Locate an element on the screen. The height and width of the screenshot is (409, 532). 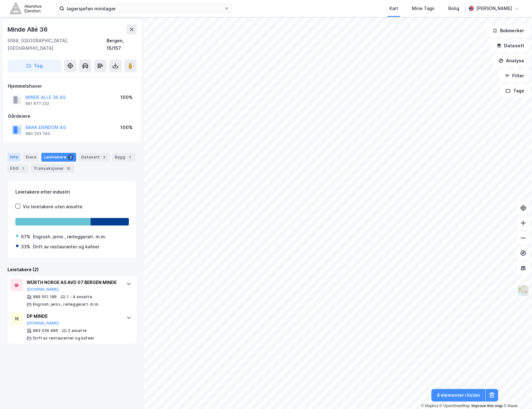
button: 4 elementer i listen is located at coordinates (458, 396).